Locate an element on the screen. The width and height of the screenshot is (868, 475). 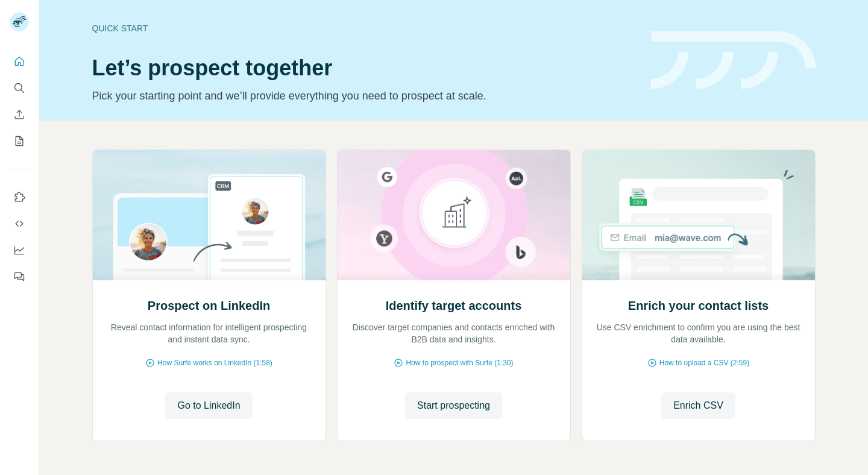
button: My lists is located at coordinates (19, 141).